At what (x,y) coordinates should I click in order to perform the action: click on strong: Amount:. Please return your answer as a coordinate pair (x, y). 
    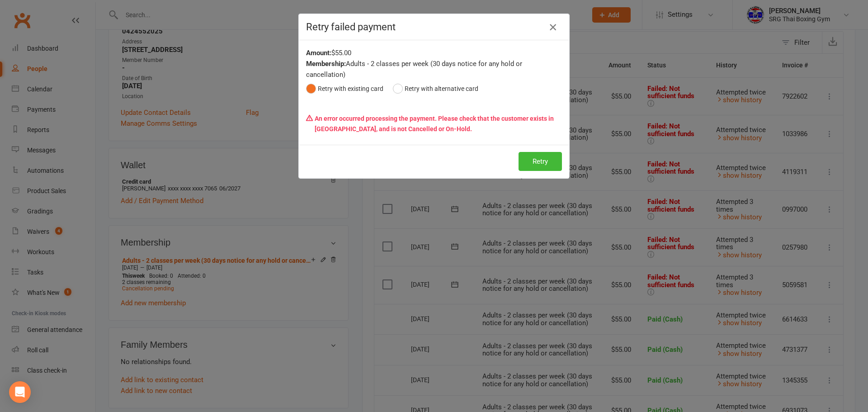
    Looking at the image, I should click on (319, 53).